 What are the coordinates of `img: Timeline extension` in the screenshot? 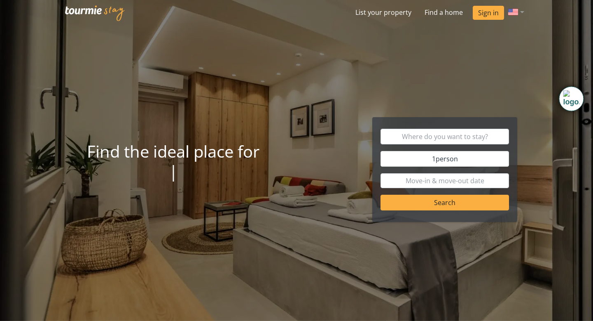 It's located at (572, 98).